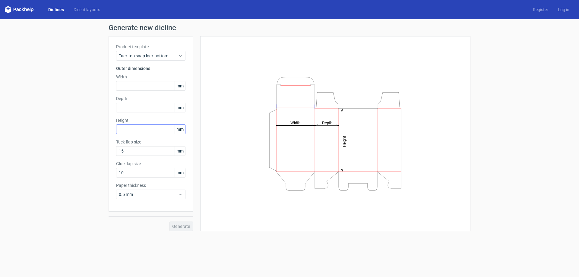 The height and width of the screenshot is (277, 579). I want to click on tspan: Width, so click(295, 123).